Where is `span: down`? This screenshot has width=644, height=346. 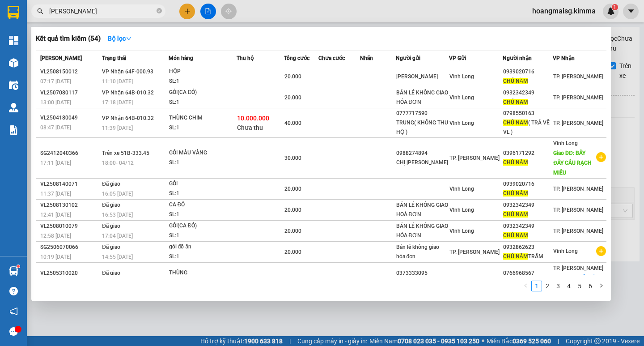
span: down is located at coordinates (129, 38).